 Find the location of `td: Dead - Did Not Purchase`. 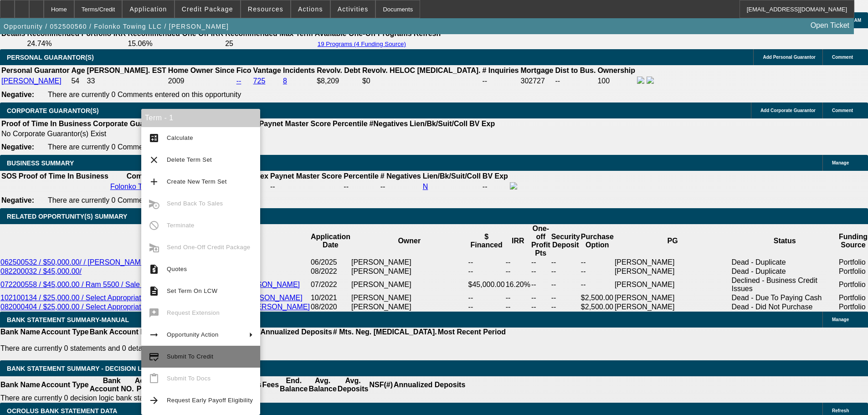

td: Dead - Did Not Purchase is located at coordinates (784, 307).